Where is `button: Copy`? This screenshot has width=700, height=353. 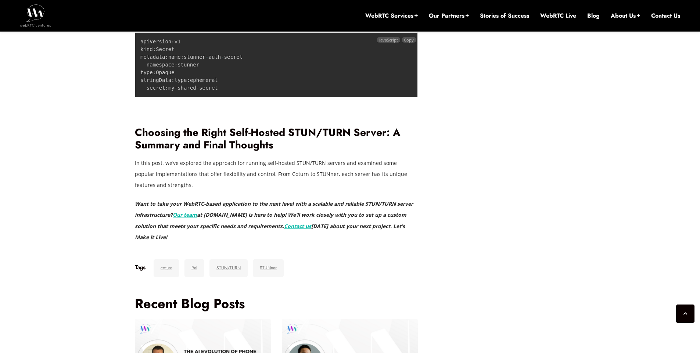 button: Copy is located at coordinates (409, 40).